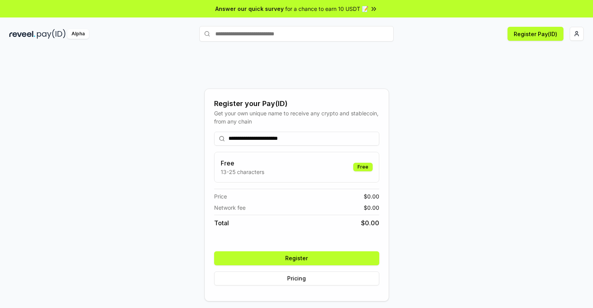 The height and width of the screenshot is (308, 593). What do you see at coordinates (296, 117) in the screenshot?
I see `div: Get your own unique name to receive any crypto and stablecoin, from any chain` at bounding box center [296, 117].